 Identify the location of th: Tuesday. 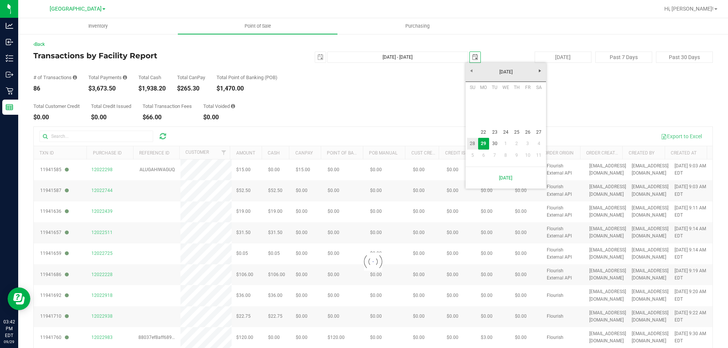
(494, 88).